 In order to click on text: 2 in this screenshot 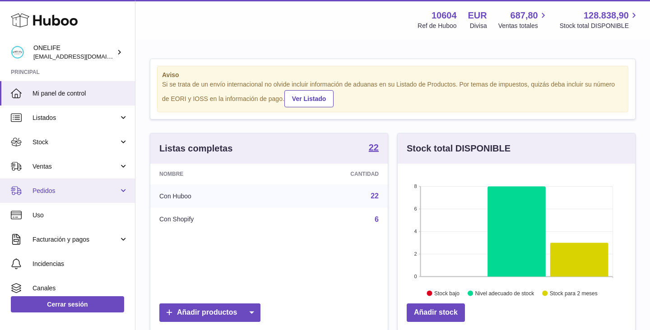, I will do `click(415, 254)`.